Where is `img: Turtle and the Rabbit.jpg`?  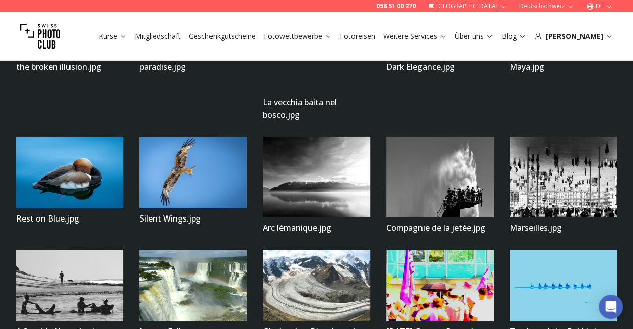 img: Turtle and the Rabbit.jpg is located at coordinates (563, 285).